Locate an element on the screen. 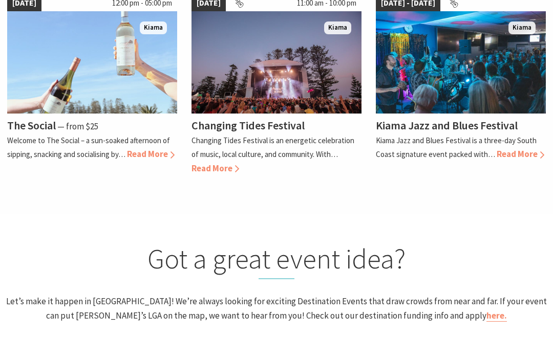  h2: Got a great event idea? is located at coordinates (276, 261).